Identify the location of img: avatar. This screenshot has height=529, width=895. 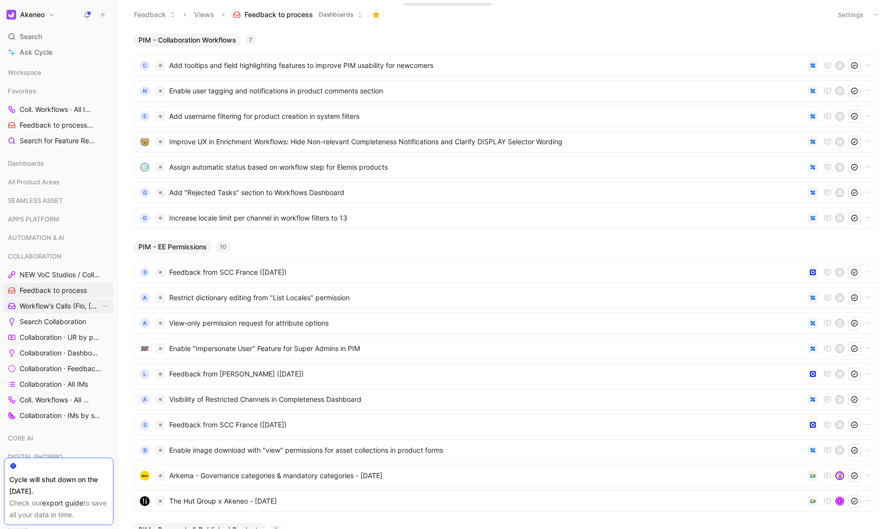
(840, 476).